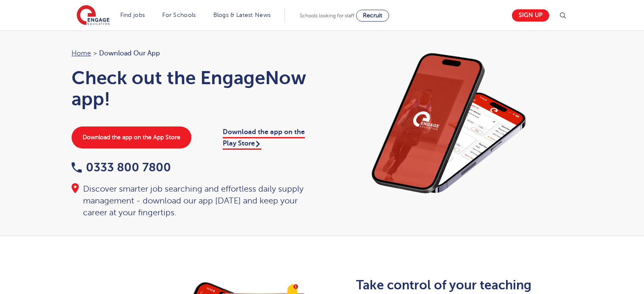 The width and height of the screenshot is (644, 294). I want to click on a: Find jobs, so click(132, 15).